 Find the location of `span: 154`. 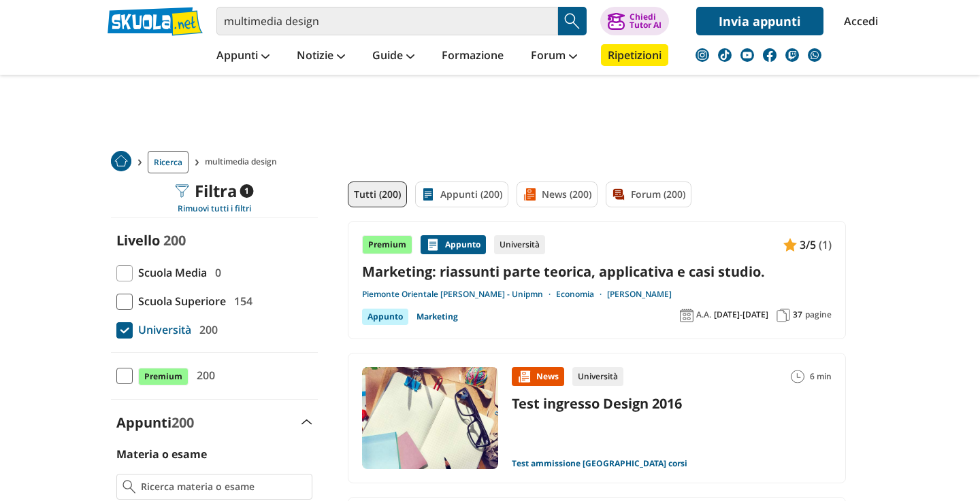

span: 154 is located at coordinates (240, 301).